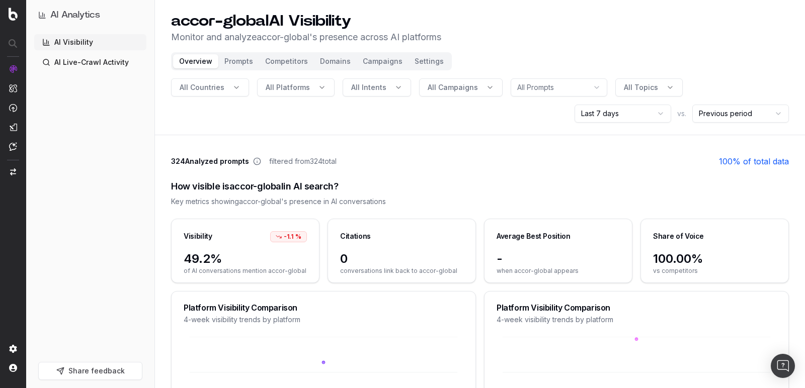 The width and height of the screenshot is (805, 388). I want to click on span: All Intents, so click(369, 88).